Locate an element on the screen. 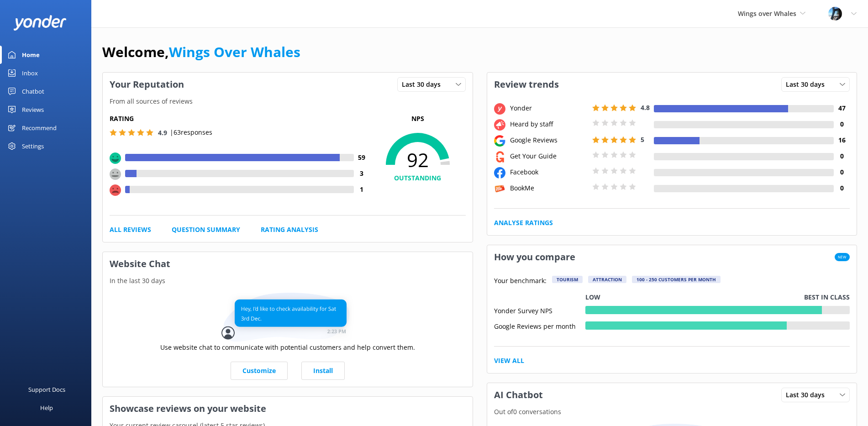 Image resolution: width=868 pixels, height=426 pixels. div: Tourism is located at coordinates (567, 280).